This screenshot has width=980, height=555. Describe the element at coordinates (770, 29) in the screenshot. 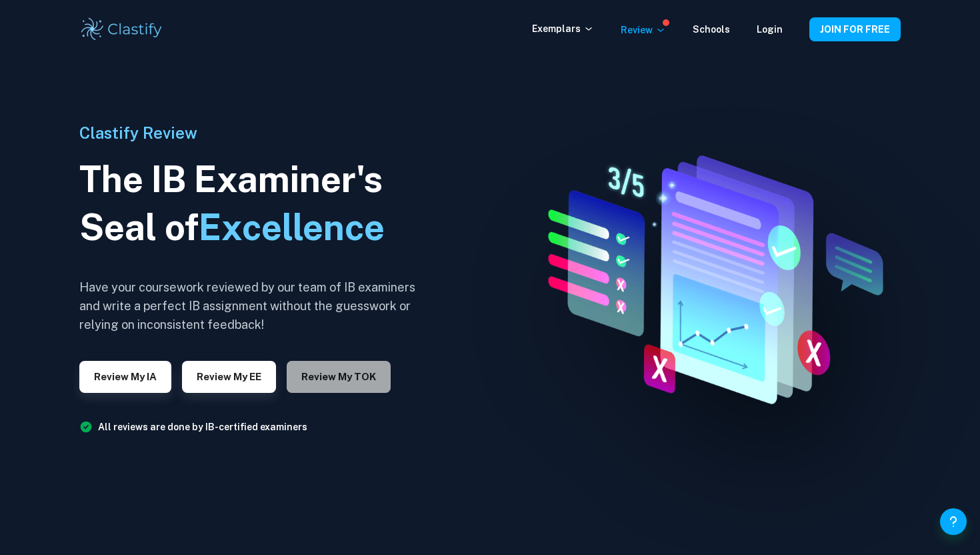

I see `a: Login` at that location.